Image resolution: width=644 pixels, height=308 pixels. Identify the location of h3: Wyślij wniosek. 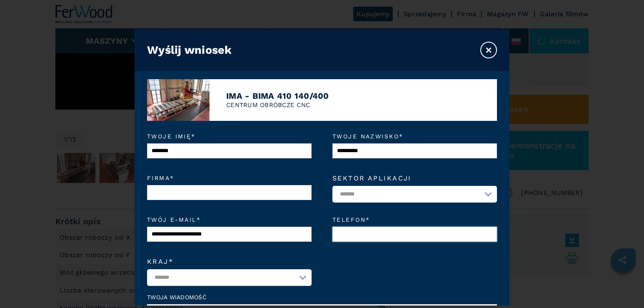
(189, 50).